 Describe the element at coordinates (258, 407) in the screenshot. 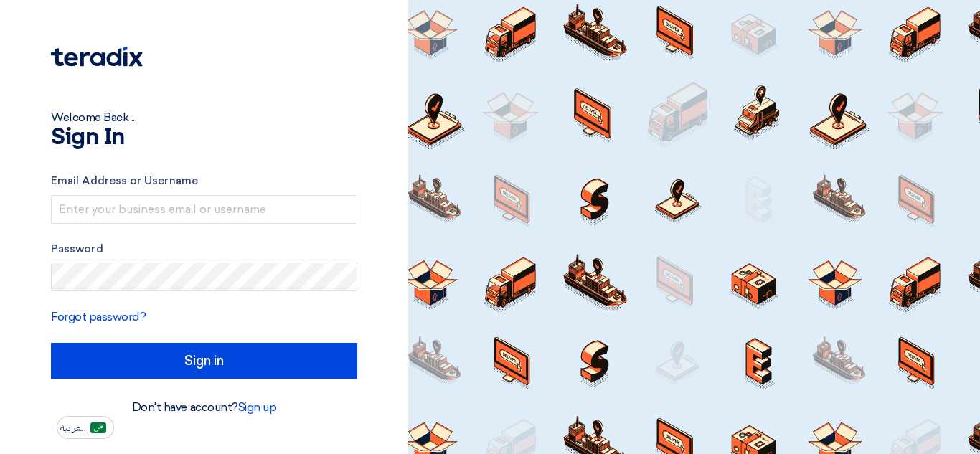

I see `a: Sign up` at that location.